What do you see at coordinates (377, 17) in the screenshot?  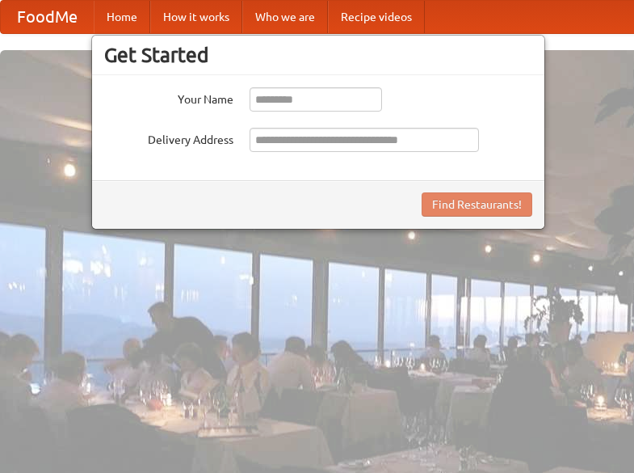 I see `a: Recipe videos` at bounding box center [377, 17].